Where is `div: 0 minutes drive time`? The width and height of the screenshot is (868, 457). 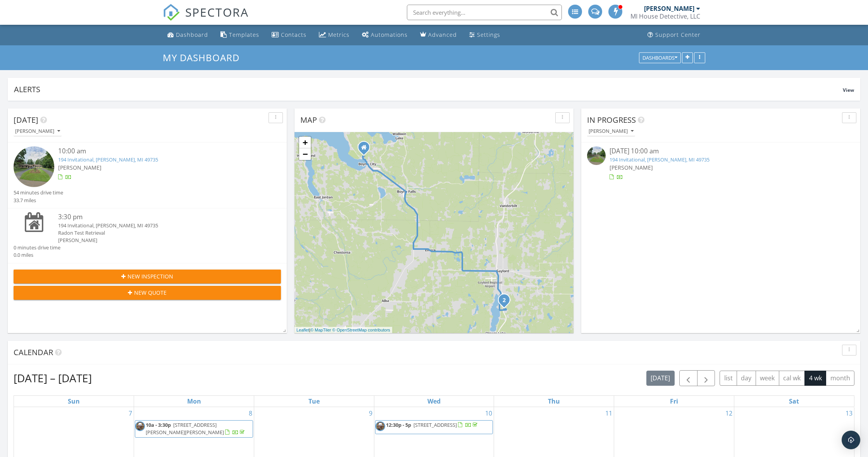 div: 0 minutes drive time is located at coordinates (37, 248).